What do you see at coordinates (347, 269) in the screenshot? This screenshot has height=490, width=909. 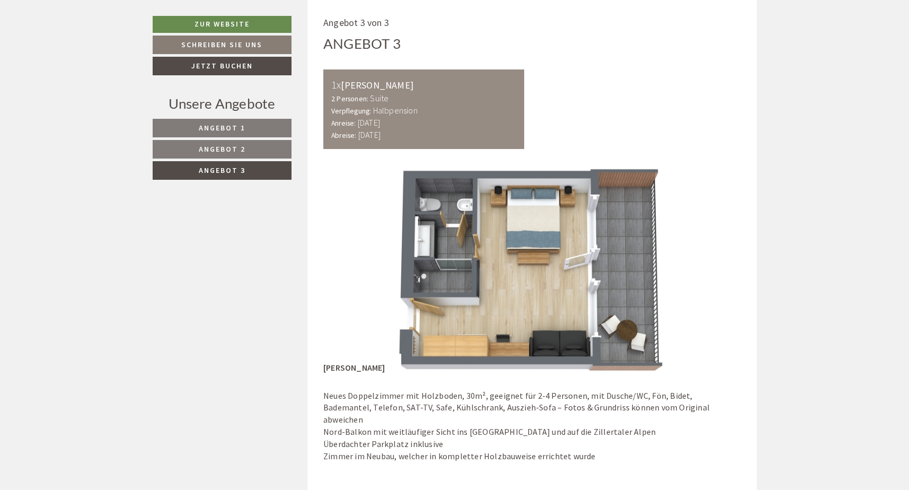 I see `button: Previous` at bounding box center [347, 269].